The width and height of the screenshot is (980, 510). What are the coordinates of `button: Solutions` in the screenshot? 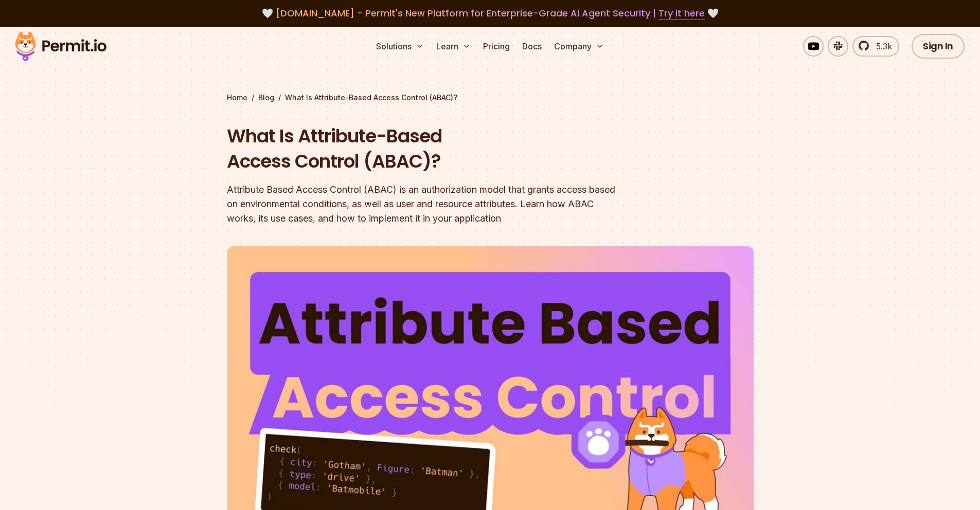 It's located at (400, 46).